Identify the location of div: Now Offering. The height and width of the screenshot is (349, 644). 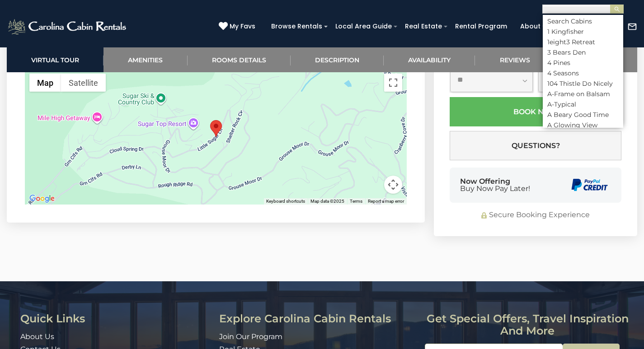
(495, 185).